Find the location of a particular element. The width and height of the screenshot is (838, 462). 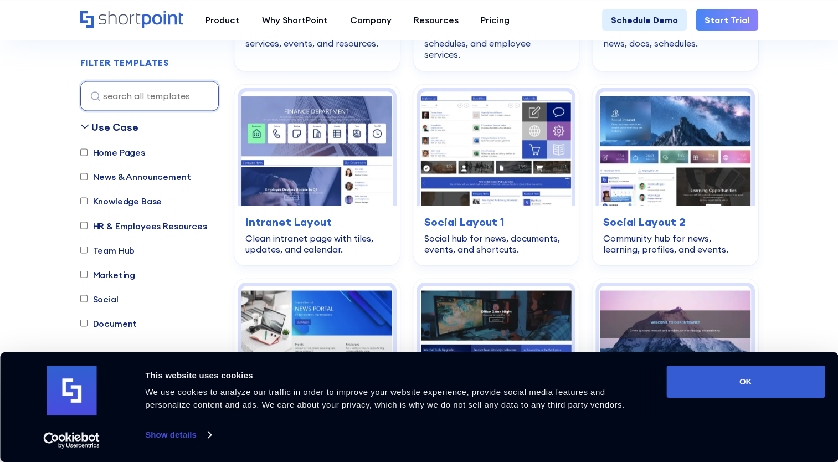

a: Social Layout 1 – SharePoint Social Intranet Template: Social hub for news, documents, events, an... is located at coordinates (496, 175).